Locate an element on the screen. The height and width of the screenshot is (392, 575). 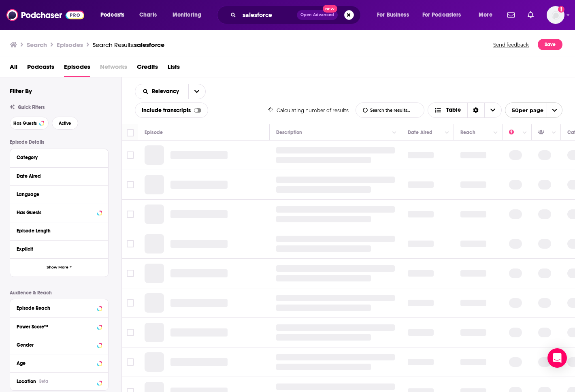
span: Quick Filters is located at coordinates (31, 107).